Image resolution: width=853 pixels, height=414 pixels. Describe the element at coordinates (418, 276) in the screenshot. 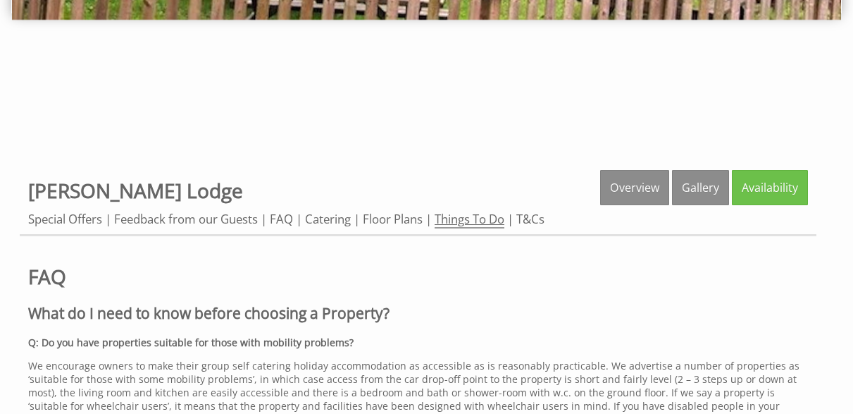

I see `h1: FAQ` at that location.